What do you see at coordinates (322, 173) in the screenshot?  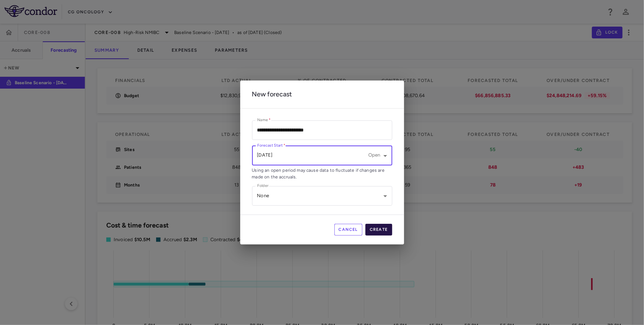 I see `p: Using an open period may cause data to fluctuate if changes are made on the accruals.` at bounding box center [322, 173].